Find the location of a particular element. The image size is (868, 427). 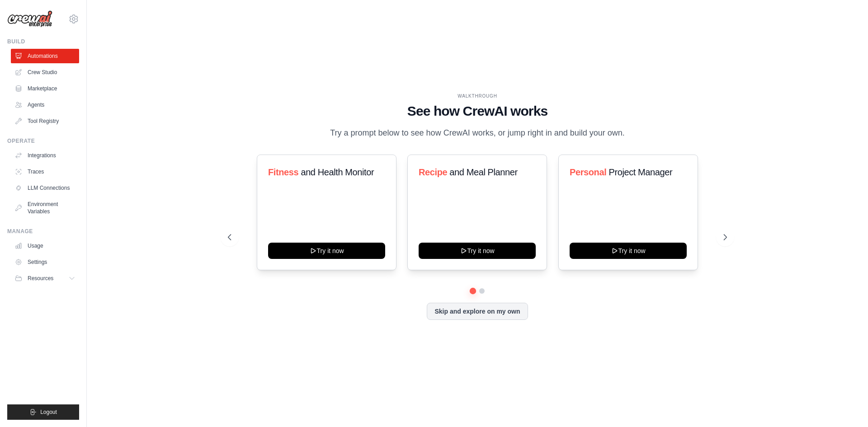

a: Crew Studio is located at coordinates (45, 73).